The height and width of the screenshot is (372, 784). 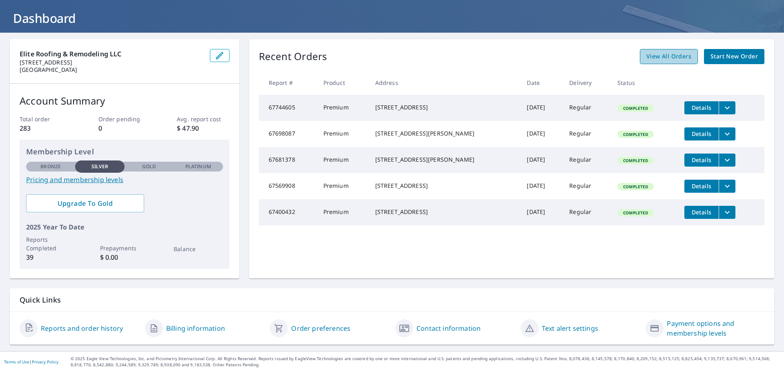 What do you see at coordinates (203, 119) in the screenshot?
I see `p: Avg. report cost` at bounding box center [203, 119].